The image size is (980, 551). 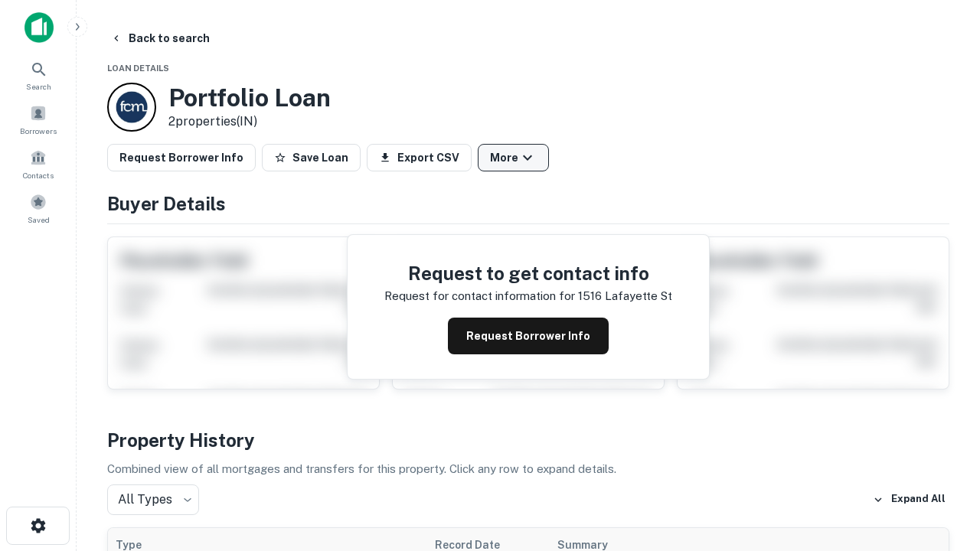 What do you see at coordinates (39, 86) in the screenshot?
I see `span: Search` at bounding box center [39, 86].